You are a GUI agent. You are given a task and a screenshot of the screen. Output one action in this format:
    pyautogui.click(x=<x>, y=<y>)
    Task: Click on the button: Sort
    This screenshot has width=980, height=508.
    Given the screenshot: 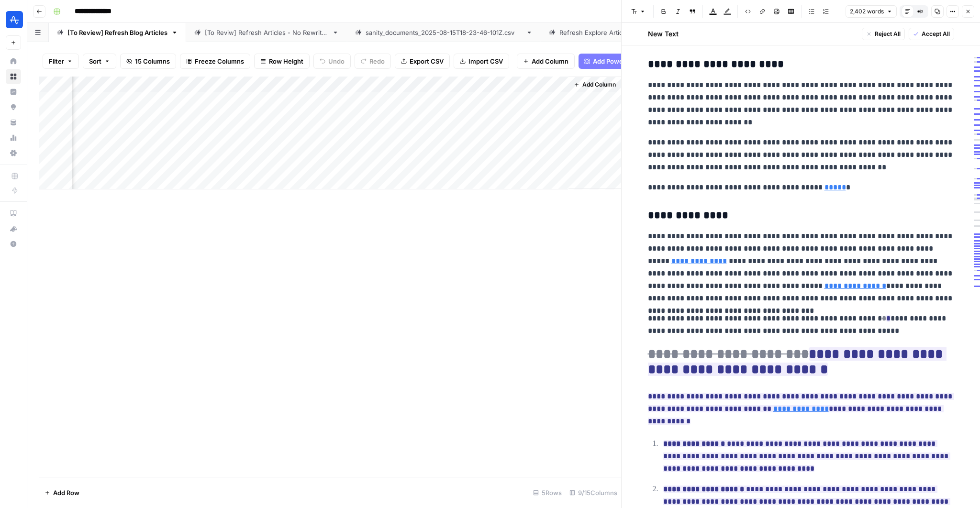 What is the action you would take?
    pyautogui.click(x=100, y=61)
    